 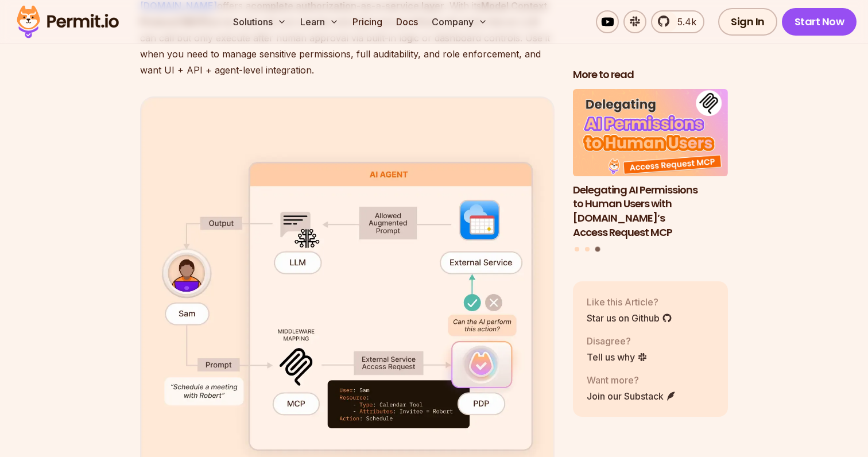 I want to click on button: Go to slide 3, so click(x=597, y=249).